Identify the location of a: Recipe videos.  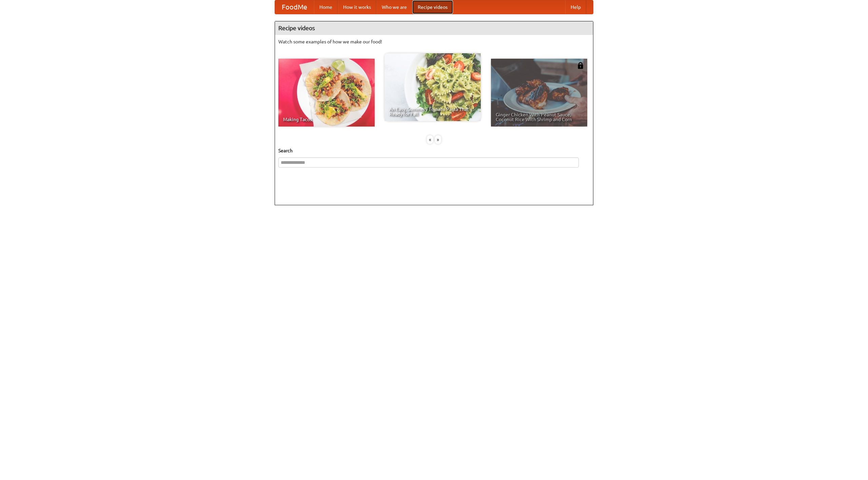
(433, 7).